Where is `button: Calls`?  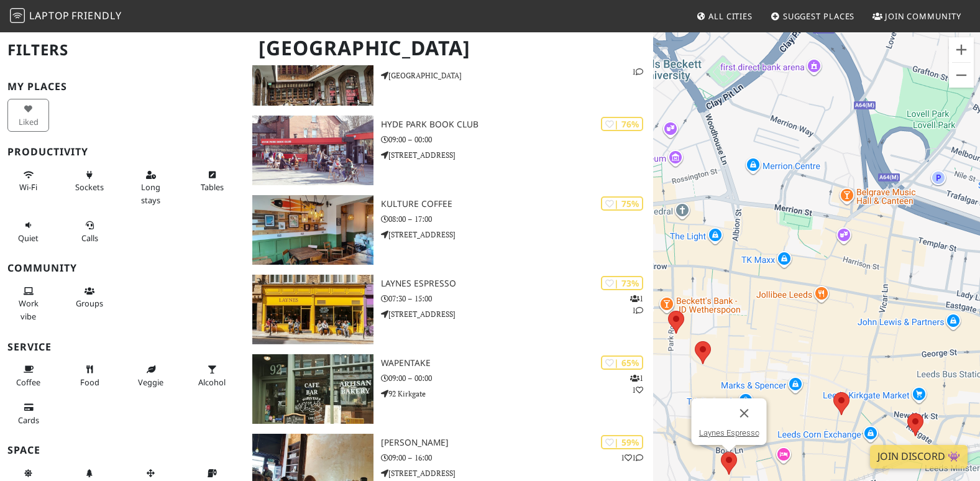 button: Calls is located at coordinates (90, 231).